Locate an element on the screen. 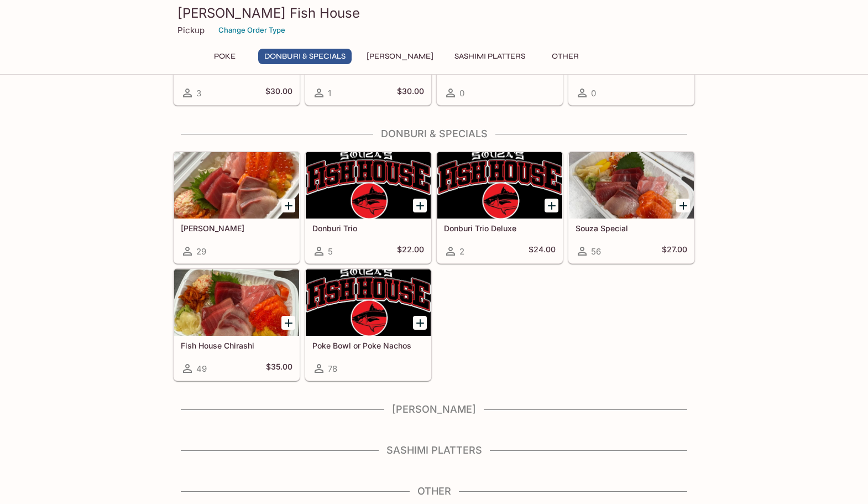 Image resolution: width=868 pixels, height=504 pixels. button: Add Sashimi Donburis is located at coordinates (288, 205).